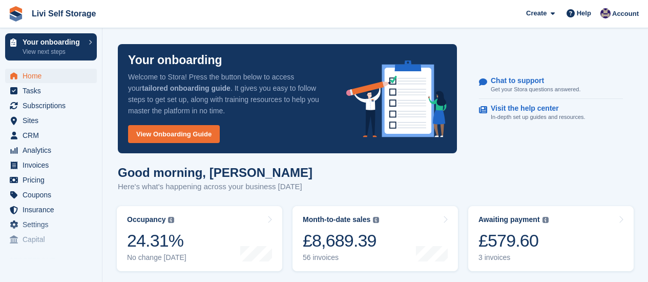  What do you see at coordinates (625, 14) in the screenshot?
I see `span: Account` at bounding box center [625, 14].